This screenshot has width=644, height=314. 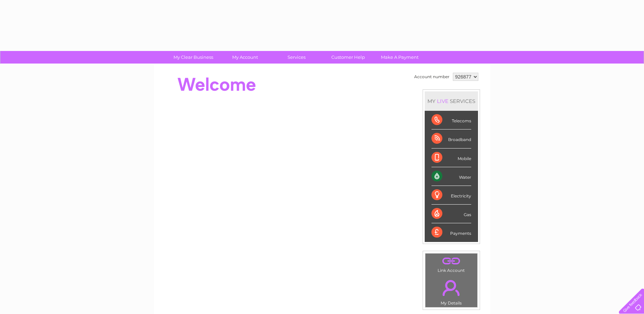 What do you see at coordinates (451, 157) in the screenshot?
I see `div: Mobile` at bounding box center [451, 157].